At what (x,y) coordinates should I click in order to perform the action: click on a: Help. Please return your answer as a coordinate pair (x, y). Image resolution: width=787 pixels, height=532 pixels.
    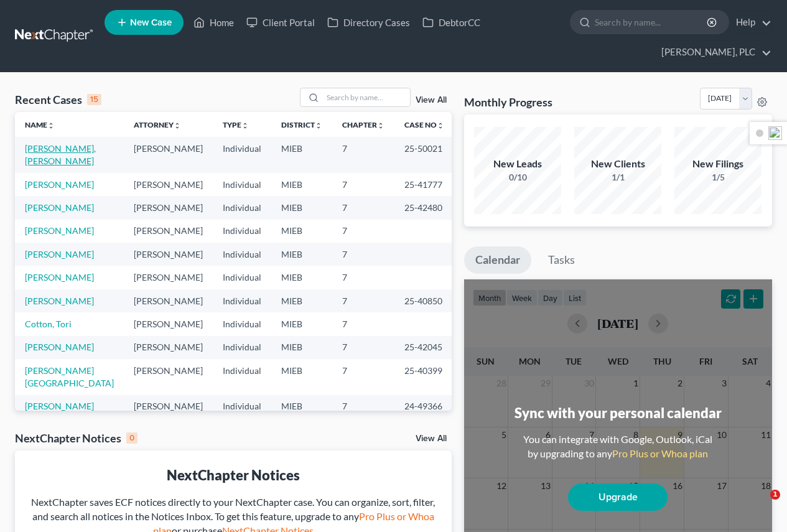
    Looking at the image, I should click on (750, 22).